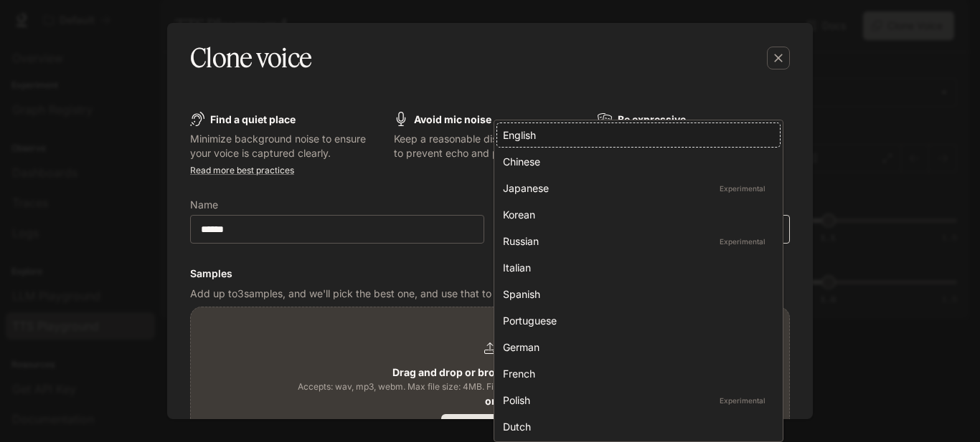  What do you see at coordinates (635, 427) in the screenshot?
I see `div: Dutch` at bounding box center [635, 427].